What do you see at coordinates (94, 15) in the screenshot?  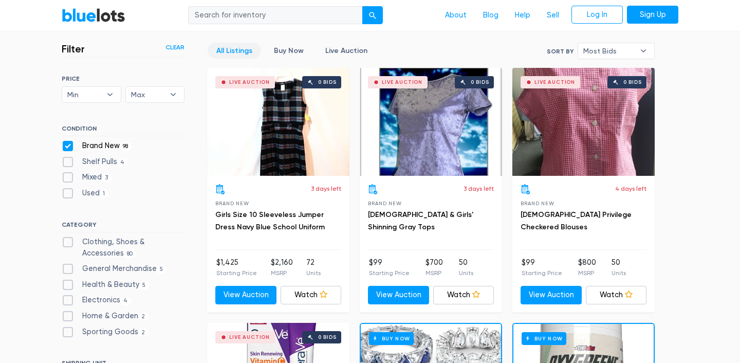 I see `a: BlueLots` at bounding box center [94, 15].